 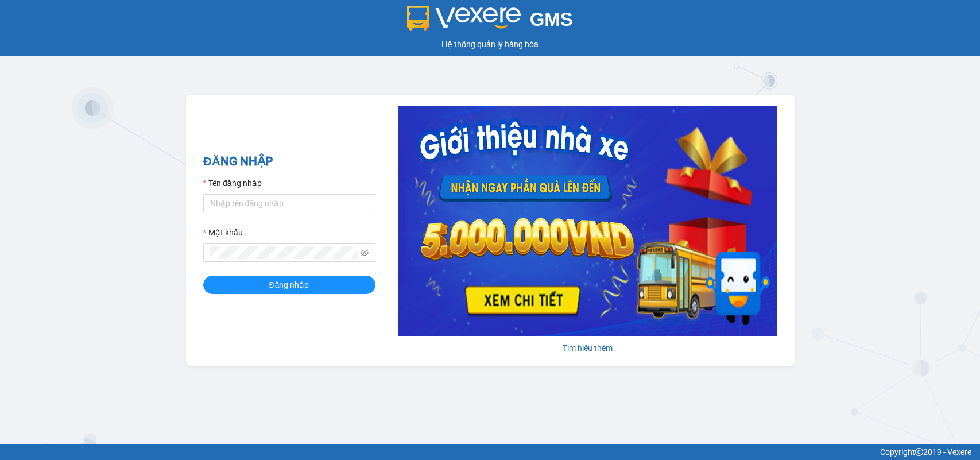 I want to click on span: GMS, so click(x=551, y=19).